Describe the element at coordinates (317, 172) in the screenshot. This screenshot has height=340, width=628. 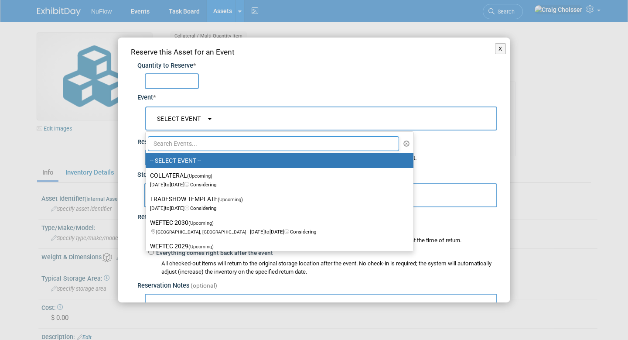
I see `div: Storage Location` at that location.